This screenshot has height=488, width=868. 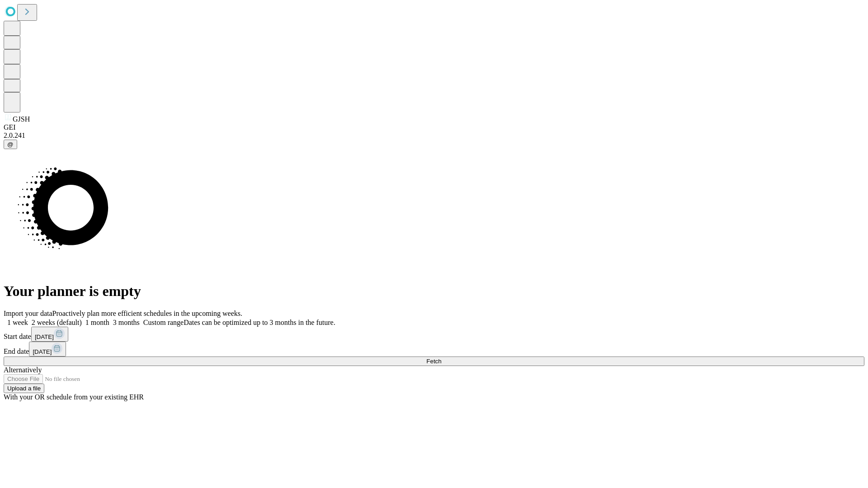 I want to click on div: GEI, so click(x=434, y=128).